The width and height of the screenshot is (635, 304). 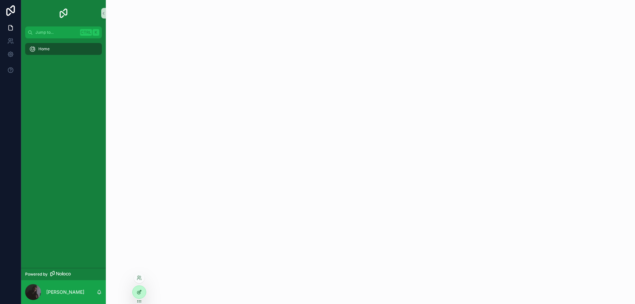 What do you see at coordinates (63, 51) in the screenshot?
I see `div: scrollable content` at bounding box center [63, 51].